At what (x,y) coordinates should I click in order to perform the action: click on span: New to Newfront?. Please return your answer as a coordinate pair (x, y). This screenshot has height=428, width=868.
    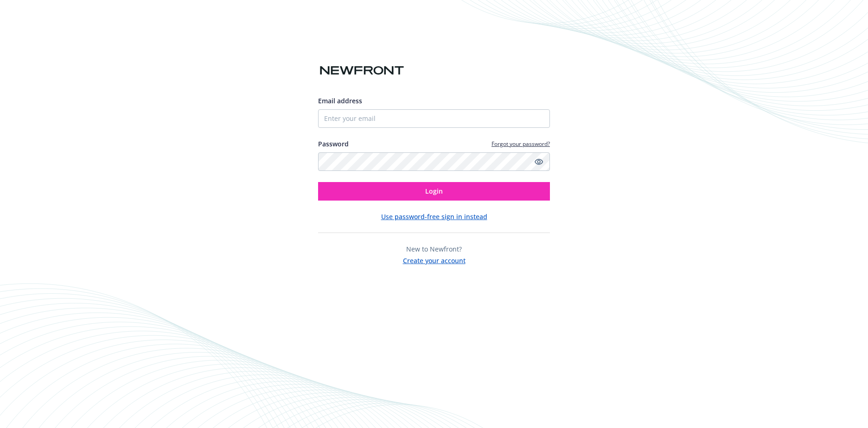
    Looking at the image, I should click on (434, 249).